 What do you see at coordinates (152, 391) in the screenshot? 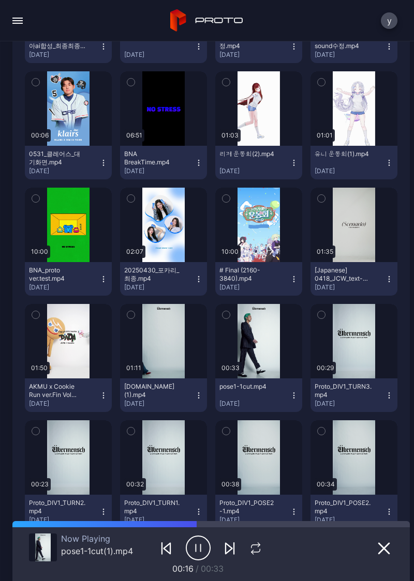
I see `div: GD.vip(1).mp4` at bounding box center [152, 391].